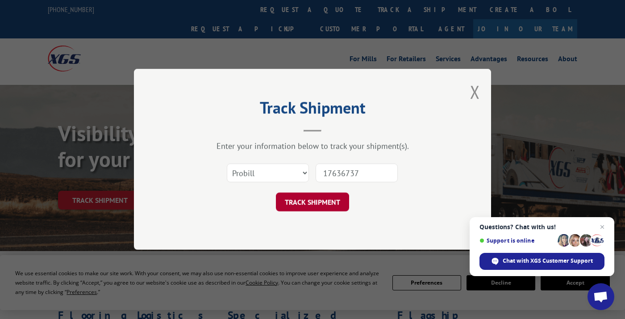  What do you see at coordinates (601, 297) in the screenshot?
I see `div: Open chat` at bounding box center [601, 297].